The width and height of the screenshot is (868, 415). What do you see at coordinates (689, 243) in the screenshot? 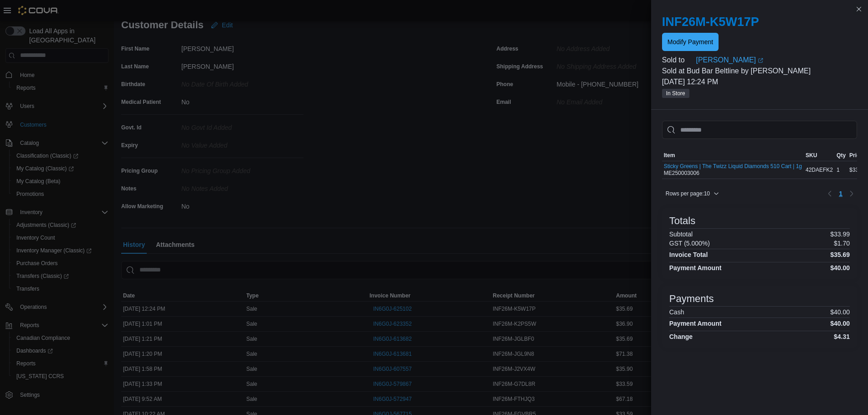
I see `h6: GST (5.000%)` at bounding box center [689, 243].